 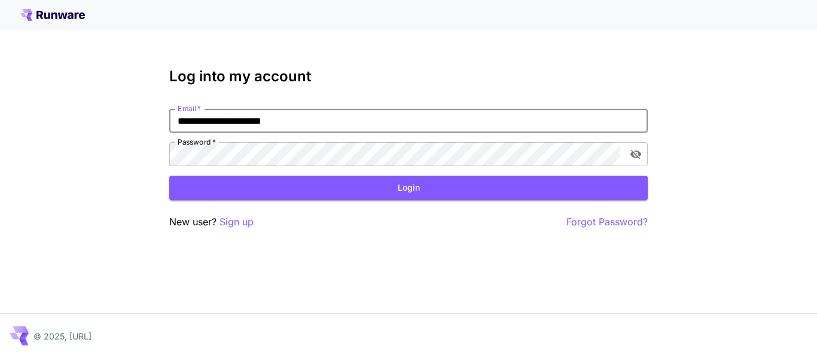 What do you see at coordinates (607, 222) in the screenshot?
I see `p: Forgot Password?` at bounding box center [607, 222].